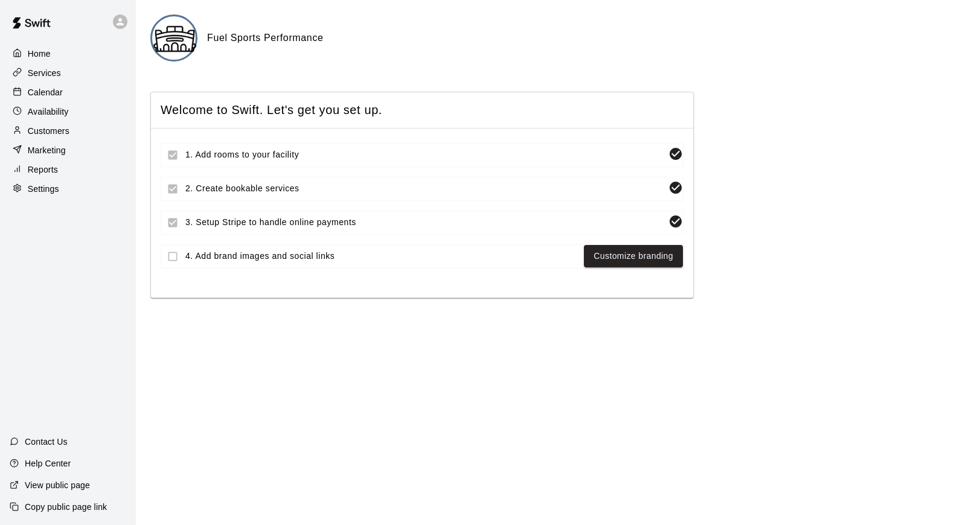  Describe the element at coordinates (382, 256) in the screenshot. I see `span: 4. Add brand images and social links` at that location.